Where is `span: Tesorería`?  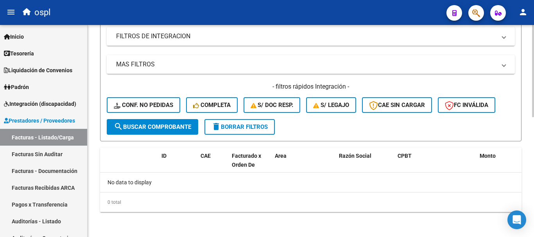
span: Tesorería is located at coordinates (19, 54).